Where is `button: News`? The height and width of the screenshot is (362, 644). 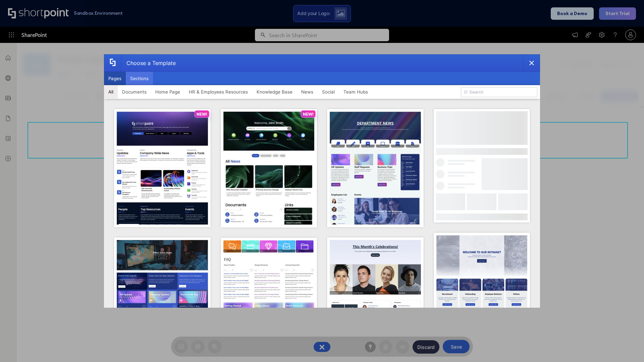
button: News is located at coordinates (307, 92).